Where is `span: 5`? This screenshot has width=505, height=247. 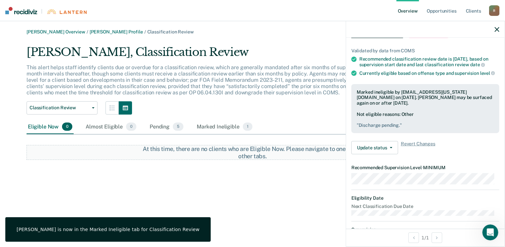 span: 5 is located at coordinates (178, 127).